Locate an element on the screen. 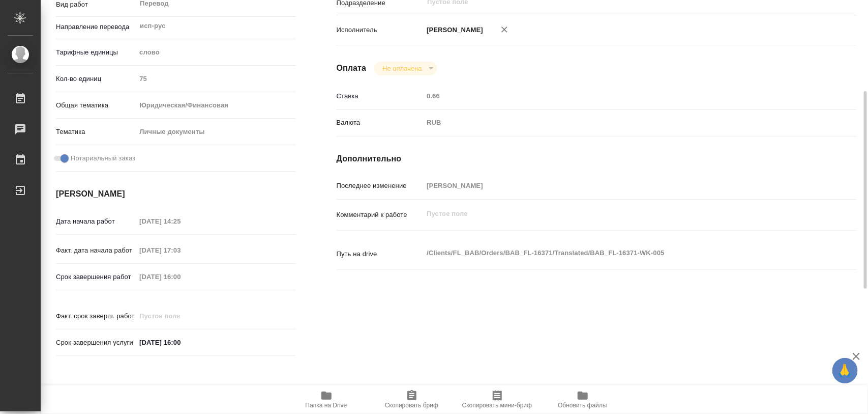 Image resolution: width=868 pixels, height=414 pixels. h4: Дополнительно is located at coordinates (596, 159).